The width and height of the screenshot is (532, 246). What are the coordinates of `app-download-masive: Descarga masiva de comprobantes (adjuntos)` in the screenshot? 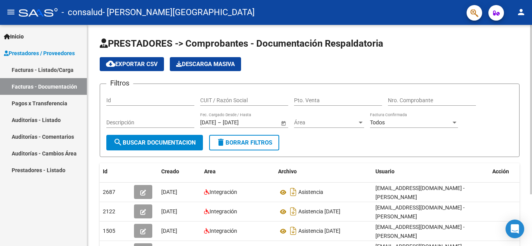 It's located at (205, 64).